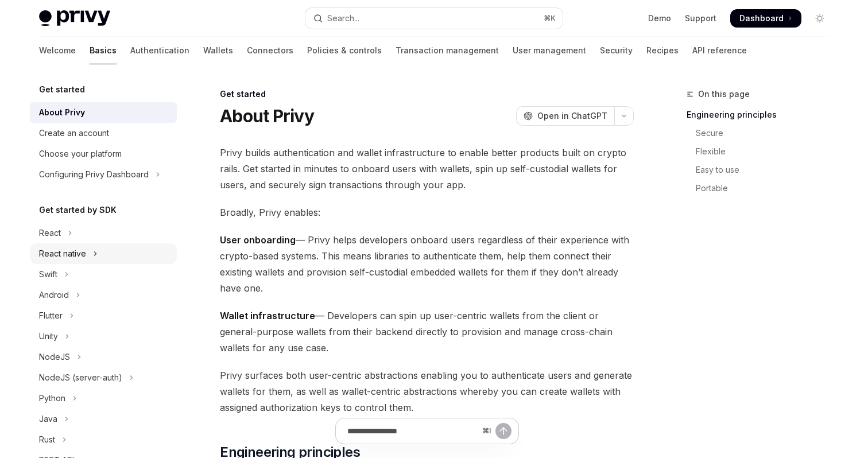 The image size is (868, 458). I want to click on span: Privy builds authentication and wallet infrastructure to enable better products built on crypto r..., so click(426, 169).